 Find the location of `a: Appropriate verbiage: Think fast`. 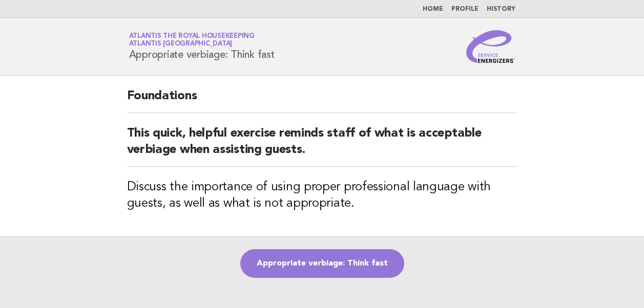

a: Appropriate verbiage: Think fast is located at coordinates (322, 264).